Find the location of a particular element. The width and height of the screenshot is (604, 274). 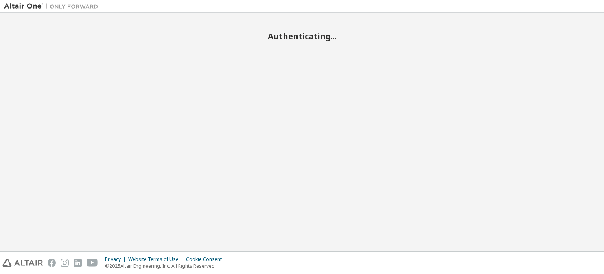

img: altair_logo.svg is located at coordinates (22, 262).